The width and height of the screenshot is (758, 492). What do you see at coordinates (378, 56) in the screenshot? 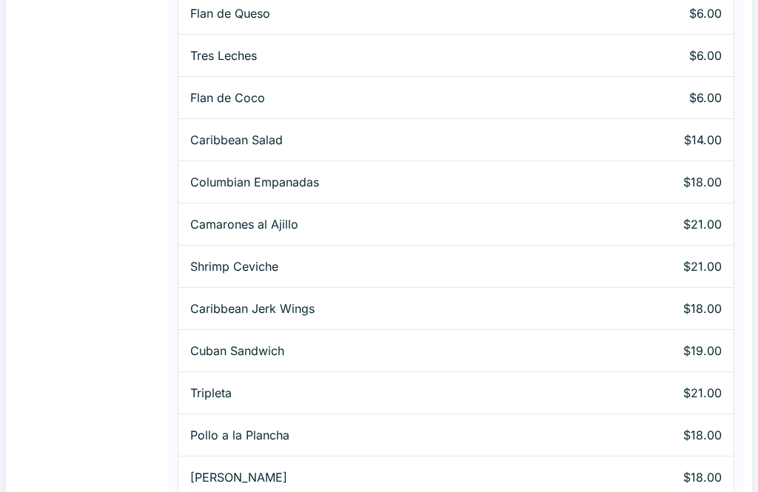
I see `p: Tres Leches` at bounding box center [378, 56].